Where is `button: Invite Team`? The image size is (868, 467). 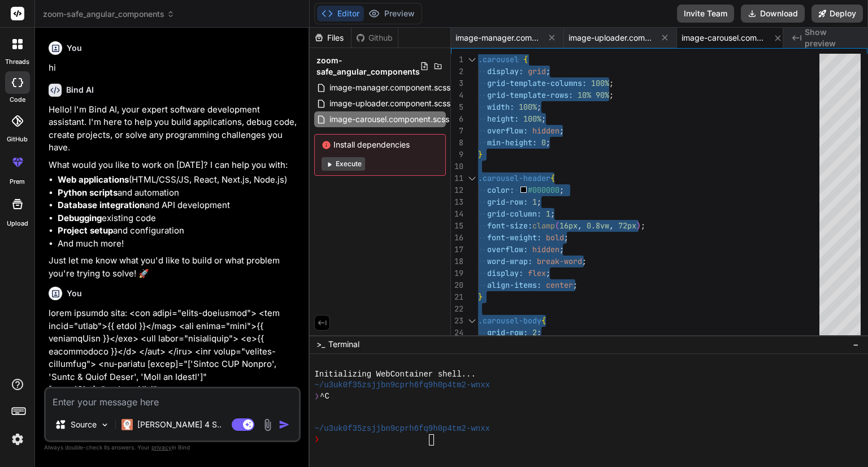 button: Invite Team is located at coordinates (706, 13).